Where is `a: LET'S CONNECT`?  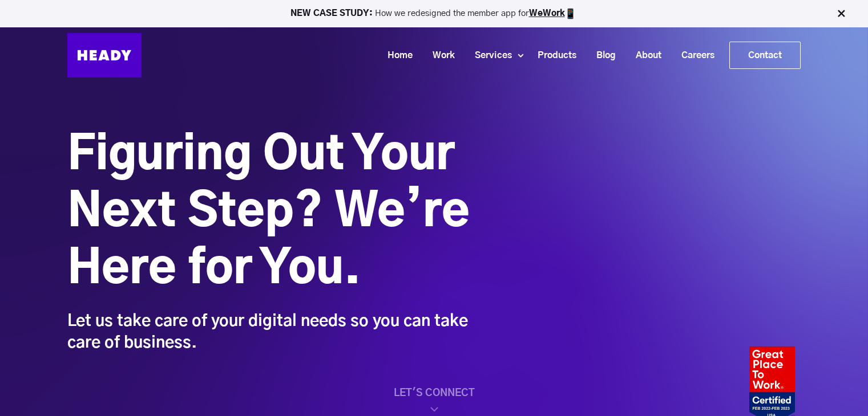
a: LET'S CONNECT is located at coordinates (434, 402).